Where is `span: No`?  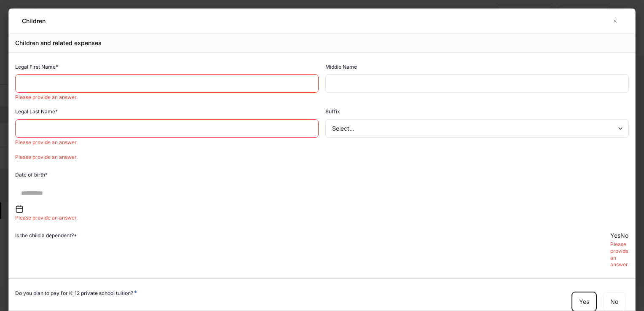 span: No is located at coordinates (624, 235).